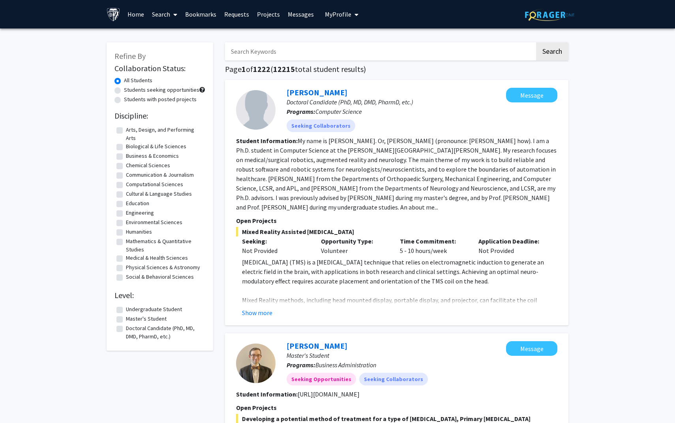 The image size is (675, 423). What do you see at coordinates (160, 68) in the screenshot?
I see `h2: Collaboration Status:` at bounding box center [160, 68].